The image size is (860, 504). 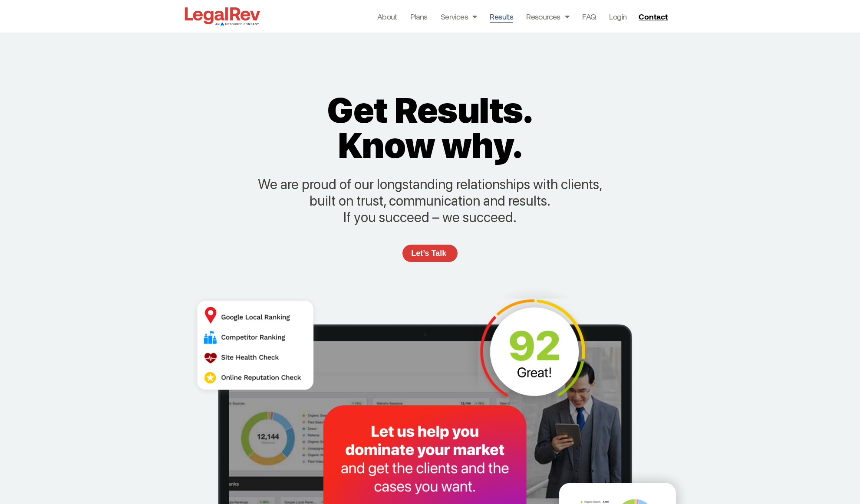 What do you see at coordinates (502, 17) in the screenshot?
I see `a: Results` at bounding box center [502, 17].